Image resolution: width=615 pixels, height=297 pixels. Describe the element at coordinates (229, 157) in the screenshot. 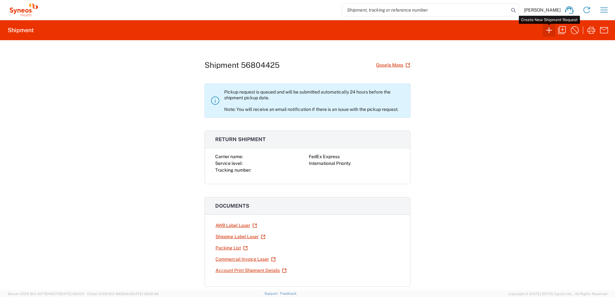

I see `span: Carrier name:` at that location.